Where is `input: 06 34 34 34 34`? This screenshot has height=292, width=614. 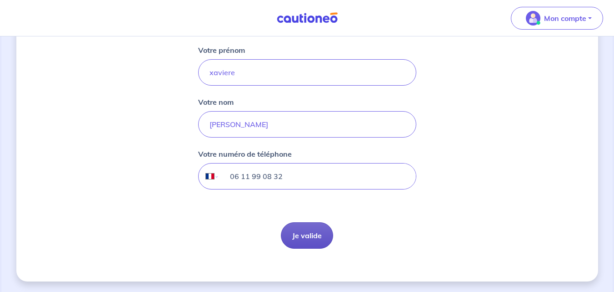
input: 06 34 34 34 34 is located at coordinates (317, 176).